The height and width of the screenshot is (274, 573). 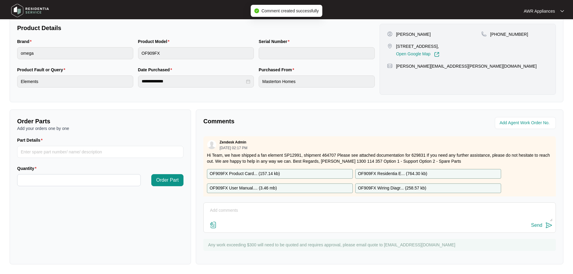 What do you see at coordinates (193, 81) in the screenshot?
I see `input: Date Purchased` at bounding box center [193, 81].